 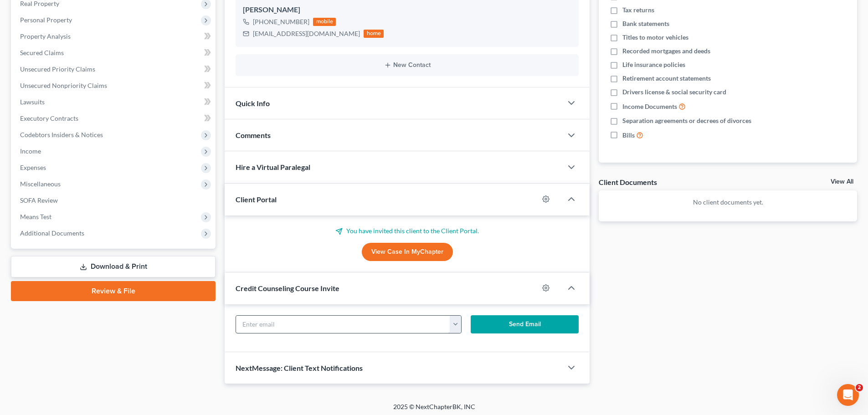 What do you see at coordinates (374, 34) in the screenshot?
I see `div: home` at bounding box center [374, 34].